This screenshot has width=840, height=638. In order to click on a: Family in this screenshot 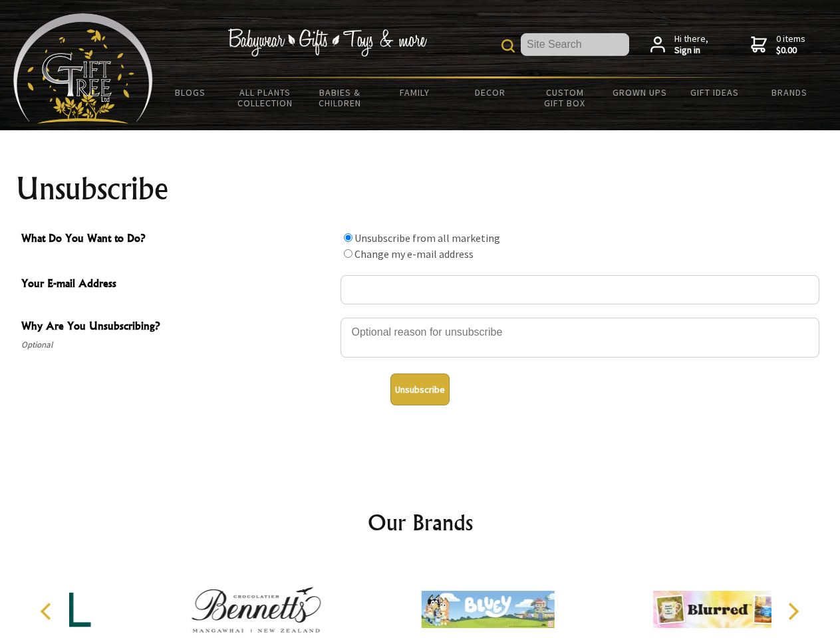, I will do `click(415, 92)`.